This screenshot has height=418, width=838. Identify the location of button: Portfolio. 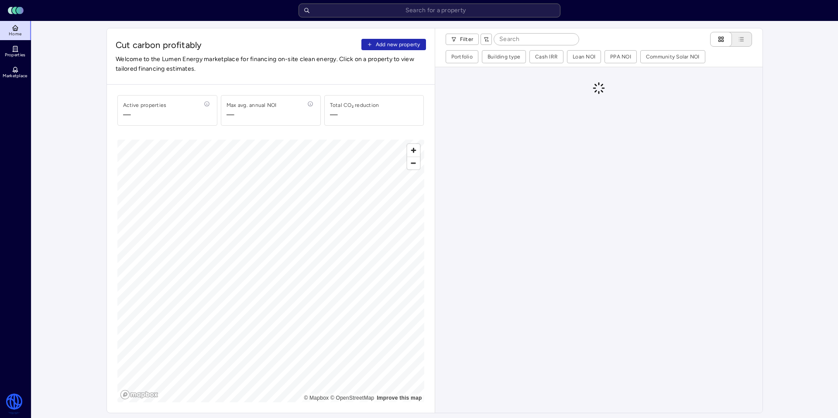
(462, 57).